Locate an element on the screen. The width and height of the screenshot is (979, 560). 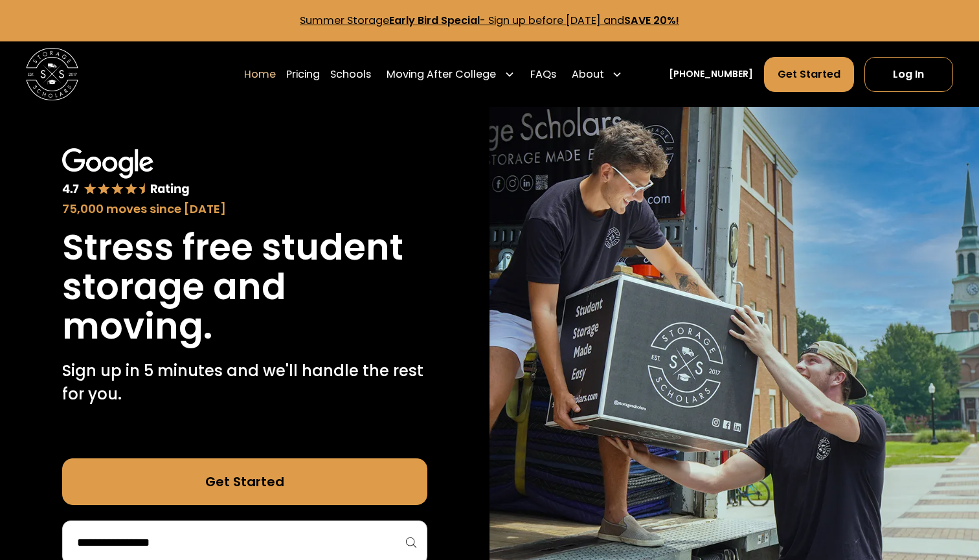
img: Storage Scholars main logo is located at coordinates (52, 74).